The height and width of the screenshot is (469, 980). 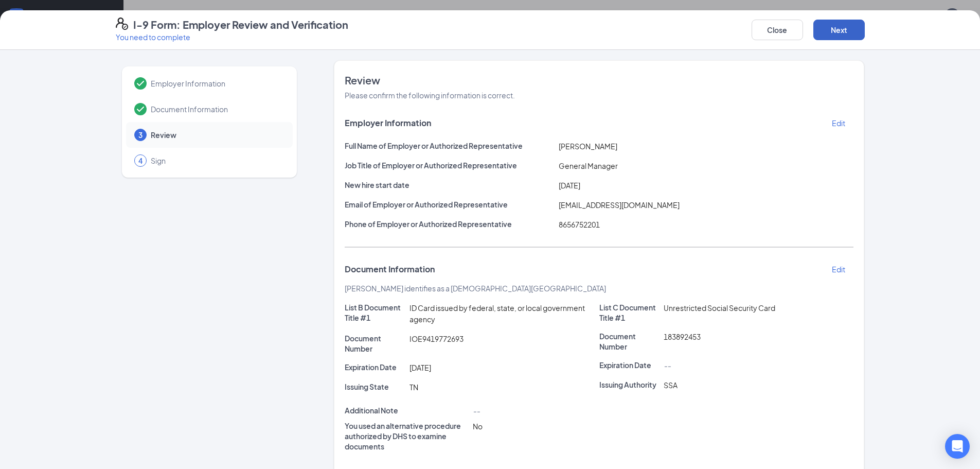 What do you see at coordinates (414, 387) in the screenshot?
I see `span: TN` at bounding box center [414, 387].